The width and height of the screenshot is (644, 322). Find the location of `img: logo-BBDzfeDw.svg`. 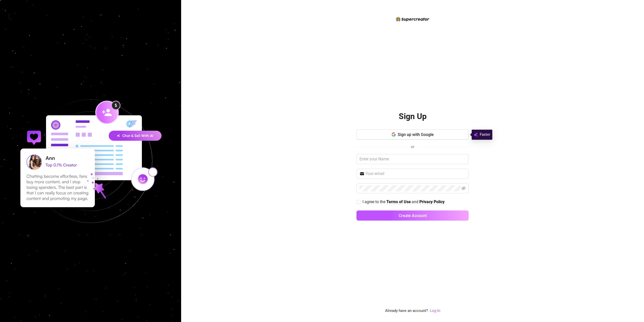

img: logo-BBDzfeDw.svg is located at coordinates (413, 19).